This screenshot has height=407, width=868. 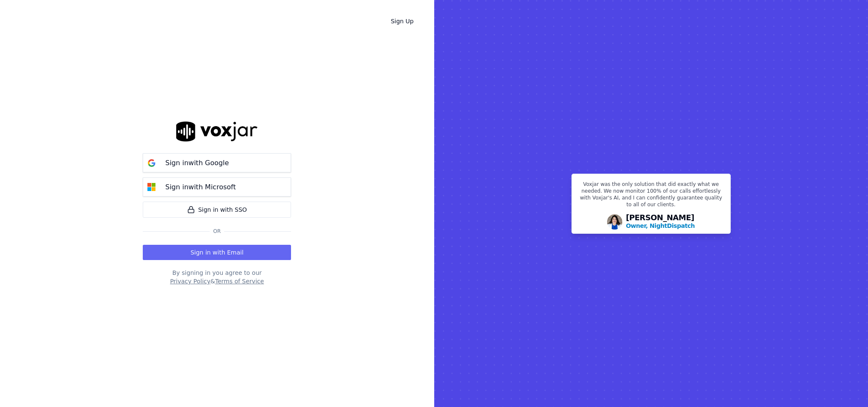 I want to click on button: Sign inwith Microsoft, so click(x=217, y=187).